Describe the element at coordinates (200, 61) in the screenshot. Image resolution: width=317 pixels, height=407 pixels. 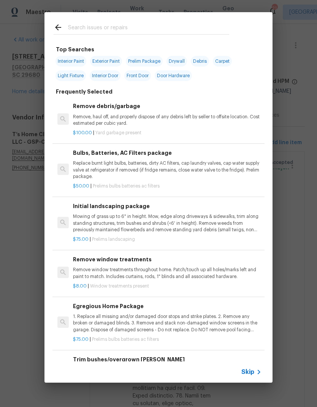
I see `span: Debris` at that location.